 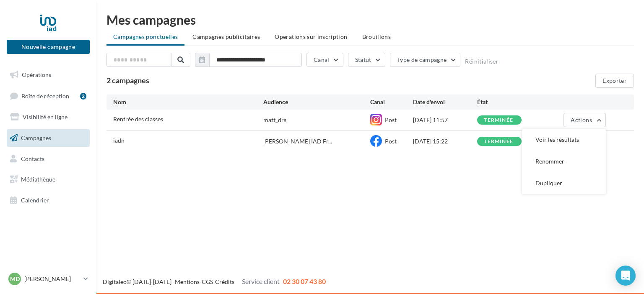 I want to click on button: Voir les résultats, so click(x=564, y=140).